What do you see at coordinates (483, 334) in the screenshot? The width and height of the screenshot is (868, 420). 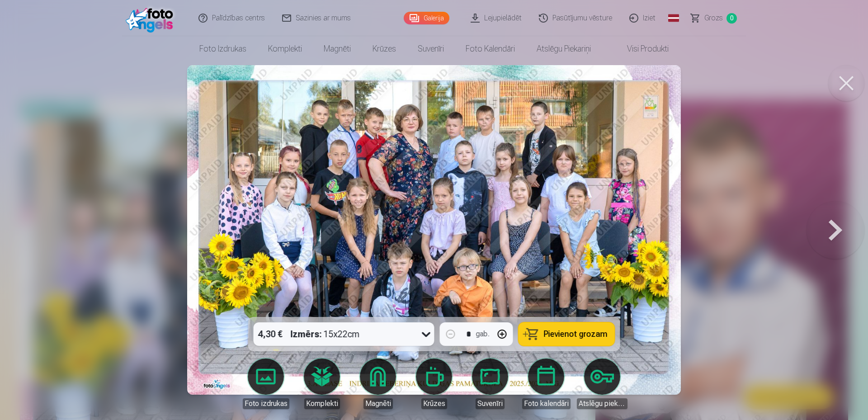 I see `div: gab.` at bounding box center [483, 334].